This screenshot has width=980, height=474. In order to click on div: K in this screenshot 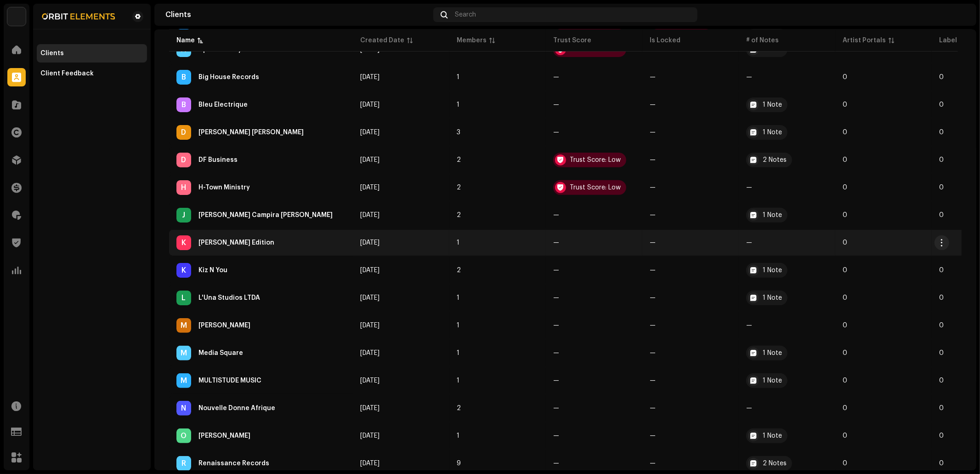, I will do `click(184, 271)`.